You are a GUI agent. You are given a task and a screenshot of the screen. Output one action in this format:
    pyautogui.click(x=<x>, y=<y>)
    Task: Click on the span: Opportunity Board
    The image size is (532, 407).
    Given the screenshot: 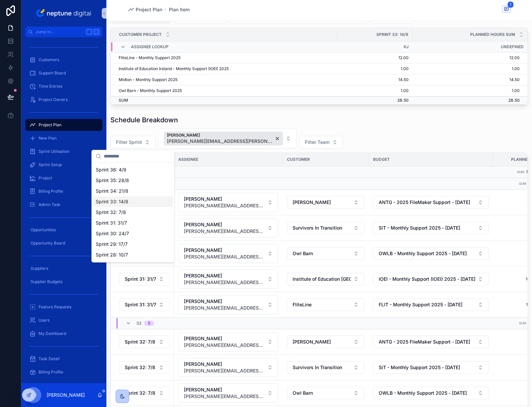 What is the action you would take?
    pyautogui.click(x=48, y=243)
    